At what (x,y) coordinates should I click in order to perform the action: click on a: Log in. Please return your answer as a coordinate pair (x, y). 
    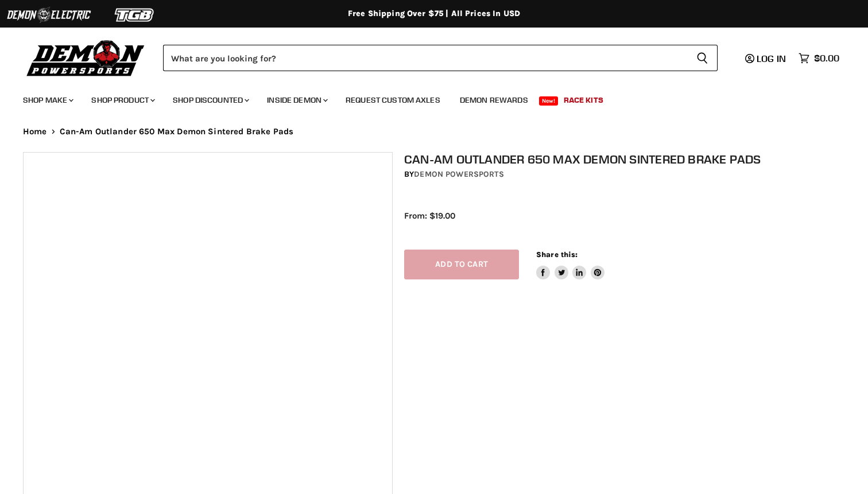
    Looking at the image, I should click on (767, 58).